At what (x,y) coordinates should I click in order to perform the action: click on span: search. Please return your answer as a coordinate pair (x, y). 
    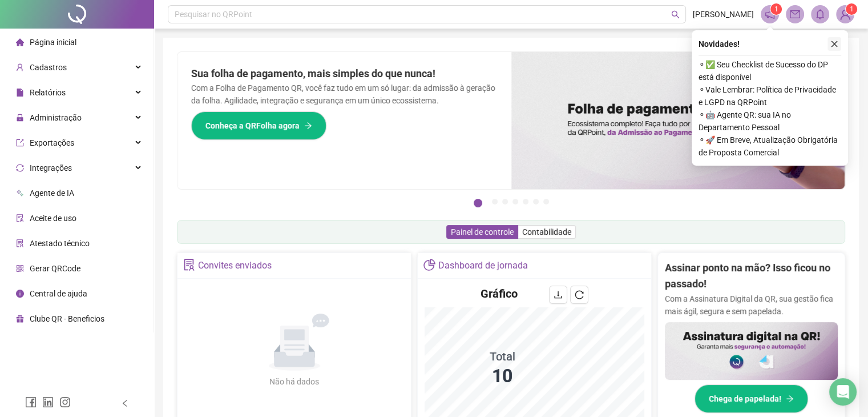
    Looking at the image, I should click on (675, 14).